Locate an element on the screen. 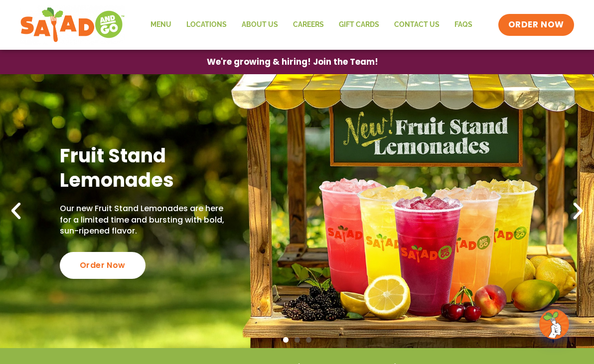 This screenshot has height=364, width=594. nav: Menu is located at coordinates (312, 25).